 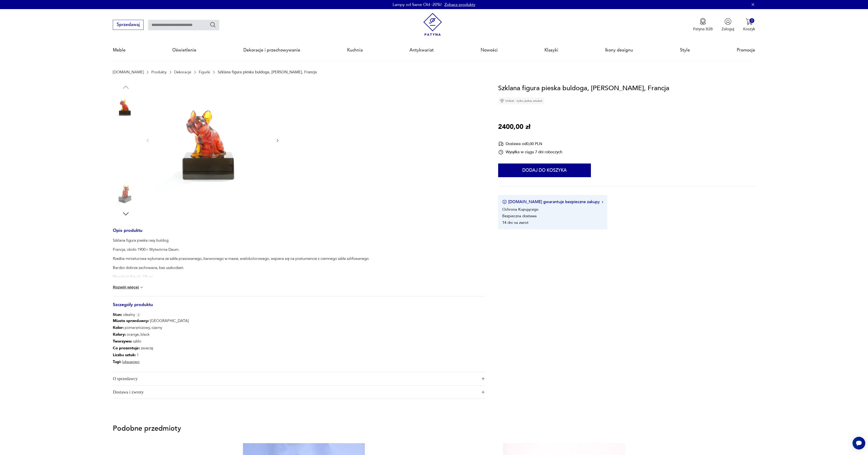 What do you see at coordinates (124, 355) in the screenshot?
I see `b: Liczba sztuk:` at bounding box center [124, 355].